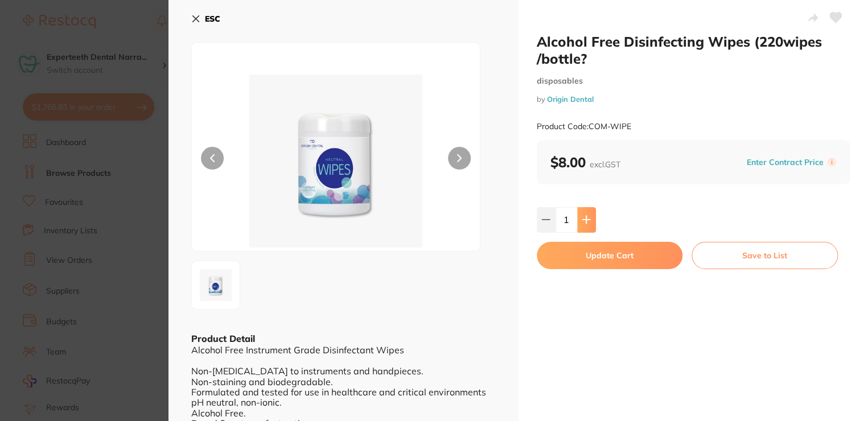 This screenshot has width=868, height=421. Describe the element at coordinates (585, 162) in the screenshot. I see `b: $8.00` at that location.